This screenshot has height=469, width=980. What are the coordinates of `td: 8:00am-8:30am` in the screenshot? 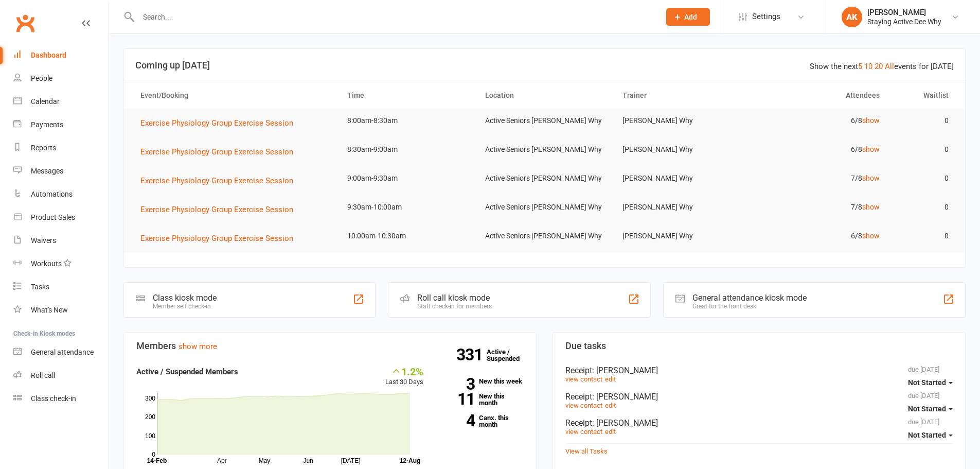 It's located at (407, 120).